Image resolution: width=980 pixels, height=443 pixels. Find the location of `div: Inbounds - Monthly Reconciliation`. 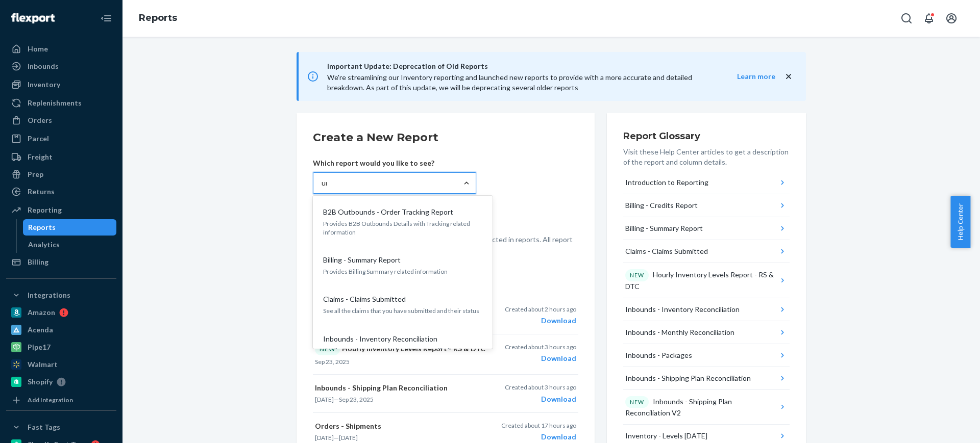

div: Inbounds - Monthly Reconciliation is located at coordinates (680, 333).